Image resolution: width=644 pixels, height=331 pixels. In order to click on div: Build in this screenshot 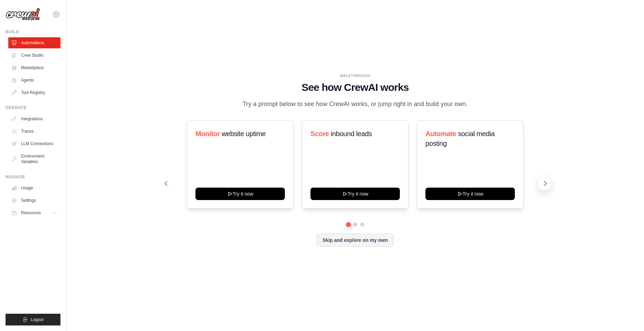, I will do `click(33, 32)`.